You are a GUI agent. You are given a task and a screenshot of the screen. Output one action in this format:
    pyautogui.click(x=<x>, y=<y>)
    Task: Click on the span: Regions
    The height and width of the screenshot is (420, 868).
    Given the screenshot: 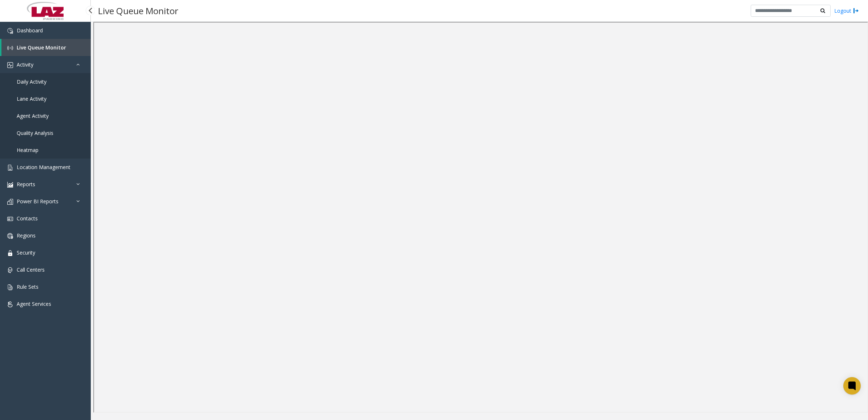 What is the action you would take?
    pyautogui.click(x=27, y=235)
    